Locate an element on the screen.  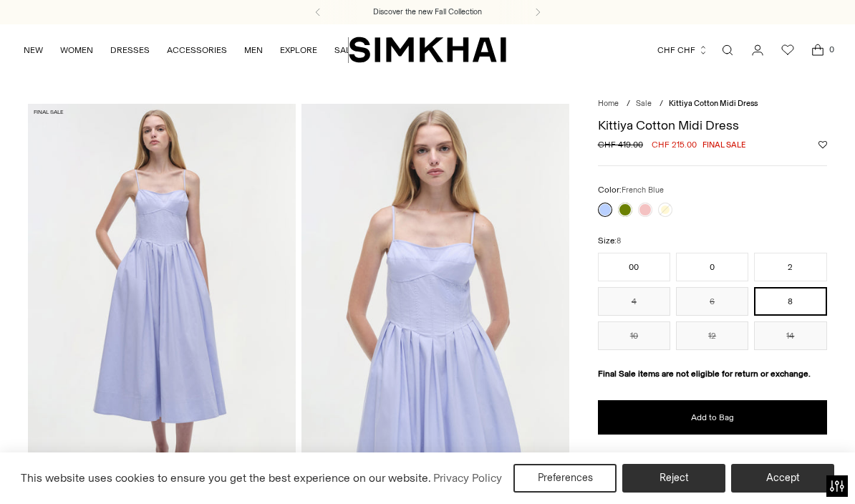
label: Size: is located at coordinates (609, 240).